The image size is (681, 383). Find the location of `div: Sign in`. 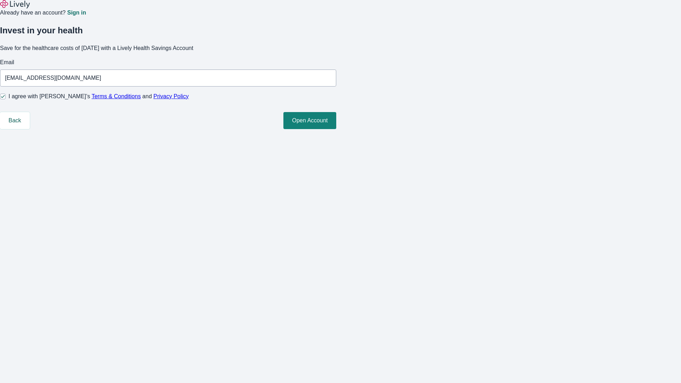

div: Sign in is located at coordinates (76, 13).